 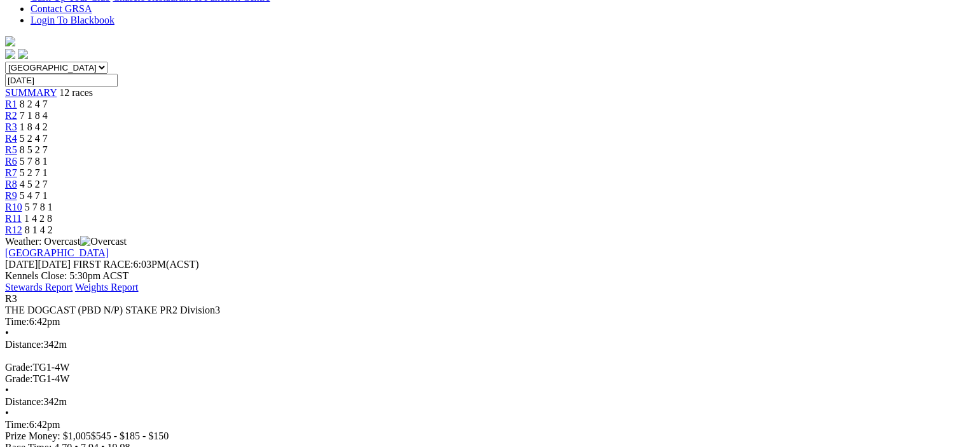 I want to click on span: R11, so click(x=13, y=218).